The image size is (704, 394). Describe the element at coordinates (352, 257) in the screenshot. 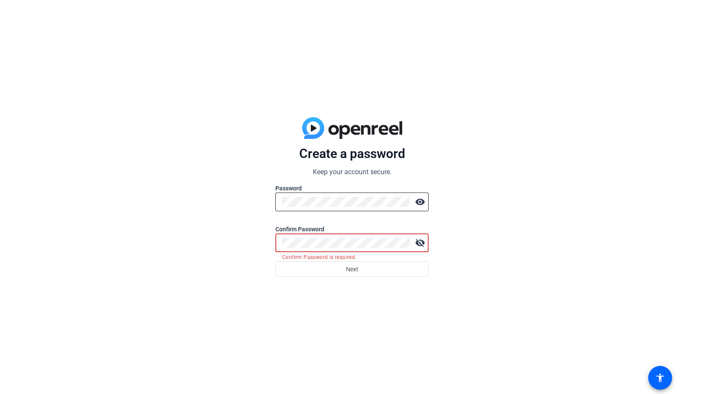

I see `mat-error: Confirm Password is required` at that location.